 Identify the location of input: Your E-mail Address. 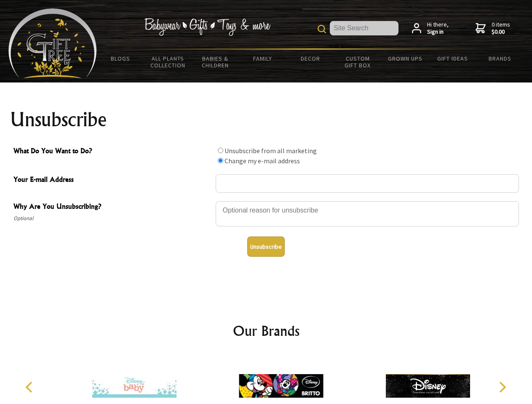
(367, 184).